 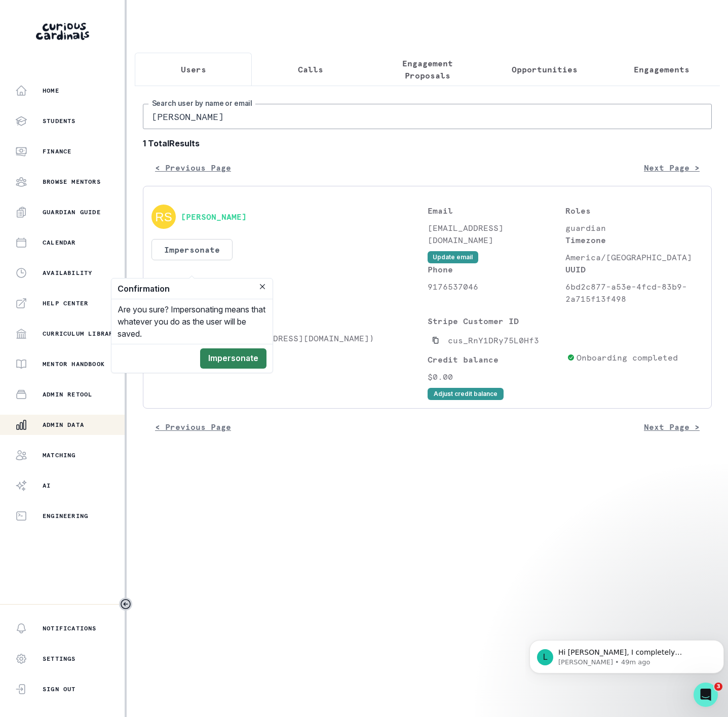 I want to click on p: Timezone, so click(x=634, y=240).